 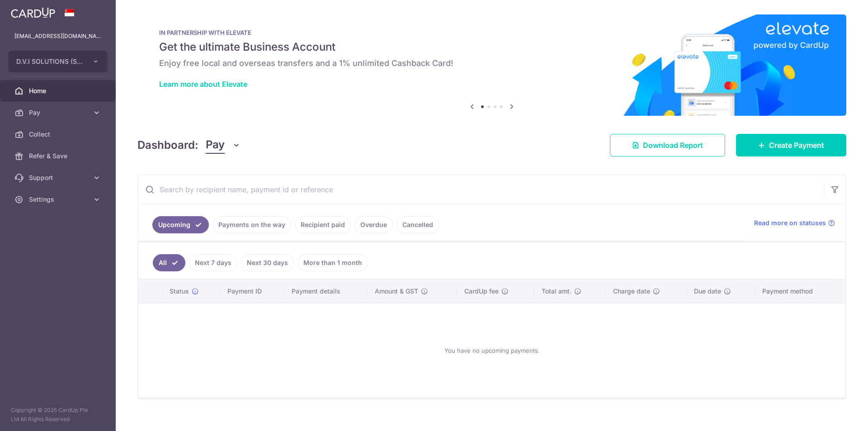 I want to click on button: D.V.I SOLUTIONS (S) PTE. LTD., so click(x=58, y=62).